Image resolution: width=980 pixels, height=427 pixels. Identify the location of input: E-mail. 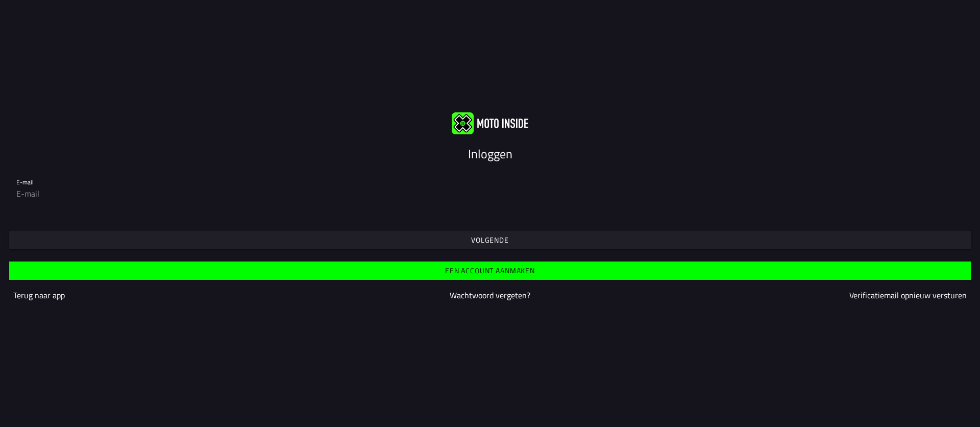
(490, 194).